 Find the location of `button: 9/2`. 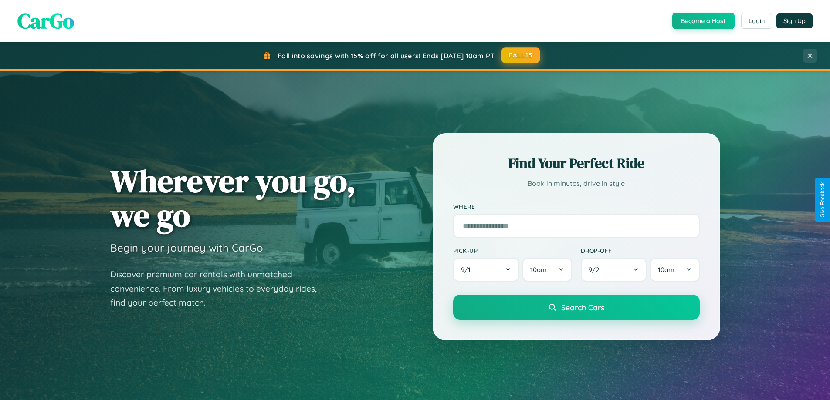

button: 9/2 is located at coordinates (614, 270).